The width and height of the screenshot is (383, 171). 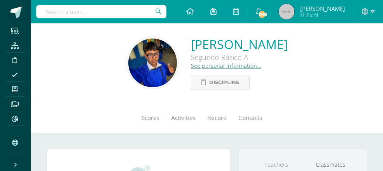 What do you see at coordinates (262, 14) in the screenshot?
I see `span: 1366` at bounding box center [262, 14].